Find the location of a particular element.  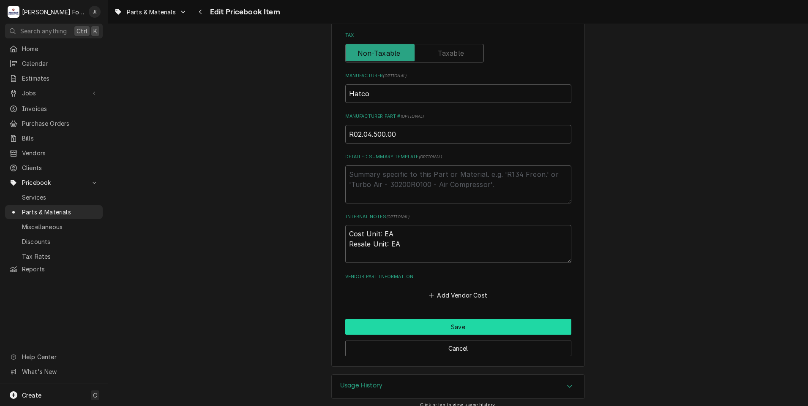

a: Bills is located at coordinates (54, 138).